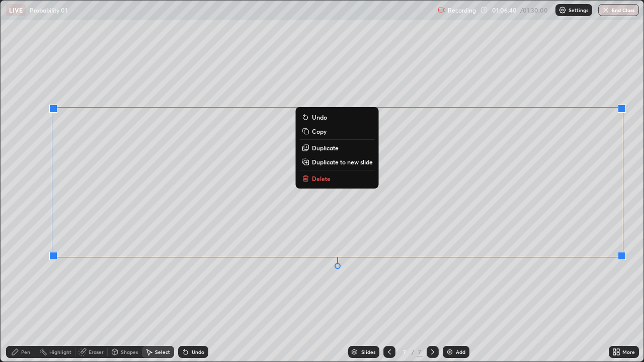 This screenshot has height=362, width=644. I want to click on button: Delete, so click(337, 179).